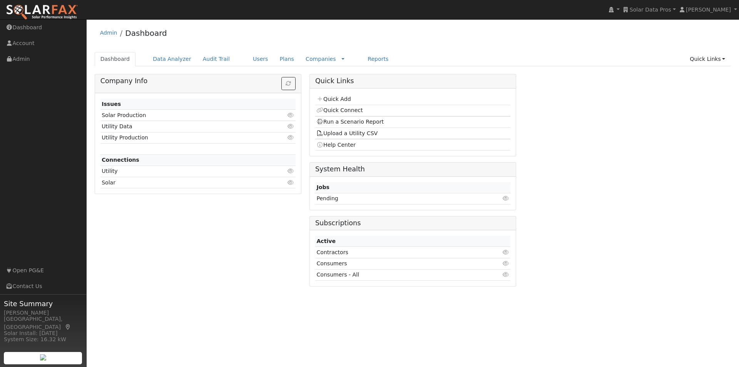  What do you see at coordinates (413, 81) in the screenshot?
I see `h5: Quick Links` at bounding box center [413, 81].